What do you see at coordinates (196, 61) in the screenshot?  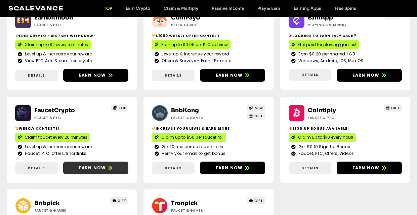 I see `span: Offers & Surveys - Earn 1.5x more` at bounding box center [196, 61].